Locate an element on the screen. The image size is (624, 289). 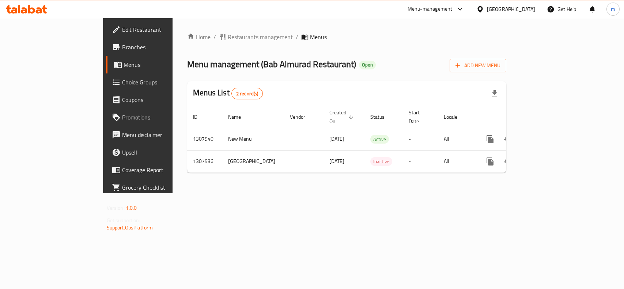
span: m is located at coordinates (613, 9).